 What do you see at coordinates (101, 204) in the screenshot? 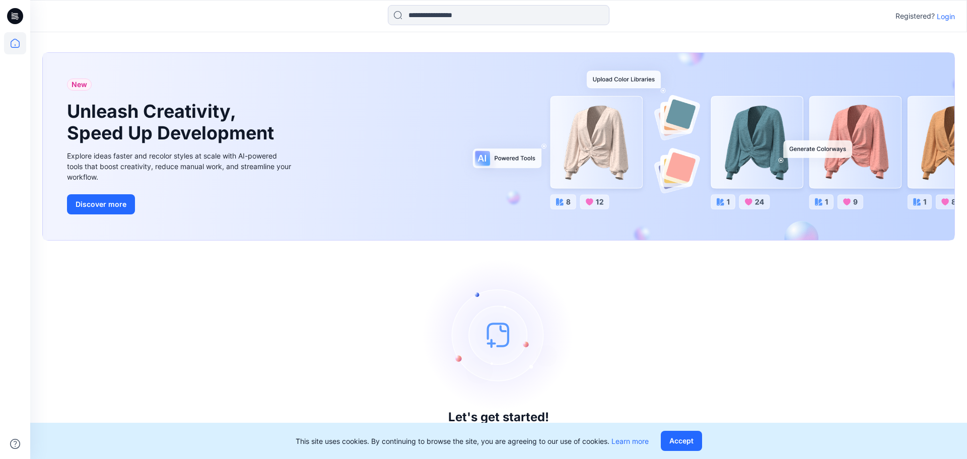
I see `button: Discover more` at bounding box center [101, 204].